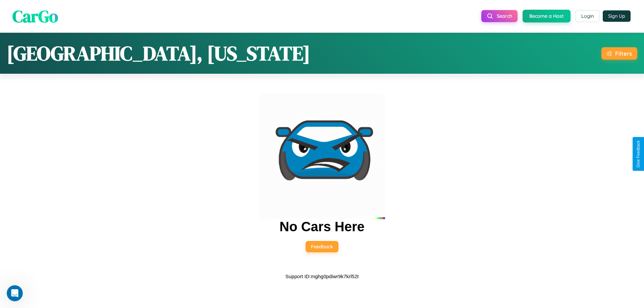 This screenshot has width=644, height=308. What do you see at coordinates (638, 154) in the screenshot?
I see `div: Give Feedback` at bounding box center [638, 154].